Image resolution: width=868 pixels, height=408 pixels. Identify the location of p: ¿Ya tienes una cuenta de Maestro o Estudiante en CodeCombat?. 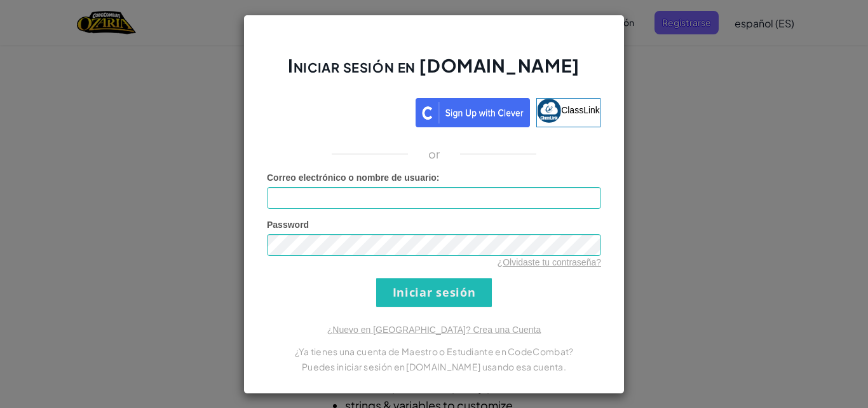
(434, 351).